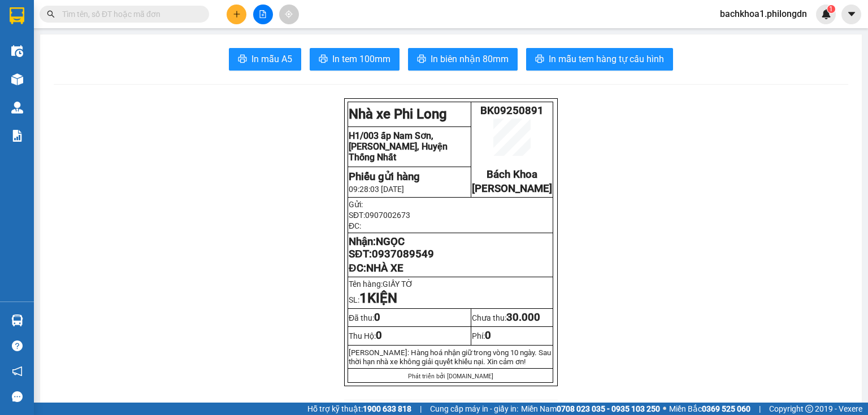 The height and width of the screenshot is (415, 868). What do you see at coordinates (17, 371) in the screenshot?
I see `span: notification` at bounding box center [17, 371].